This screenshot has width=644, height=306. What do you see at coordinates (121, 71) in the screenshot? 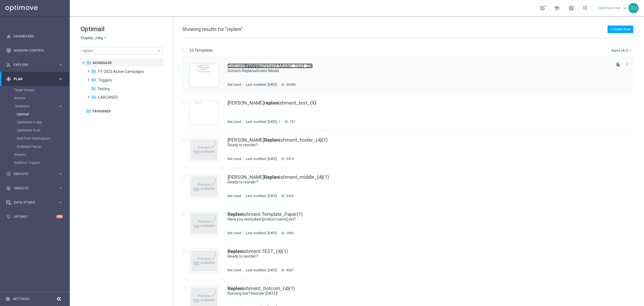
I see `span: .FY-2023 Active Campaigns` at bounding box center [121, 71].